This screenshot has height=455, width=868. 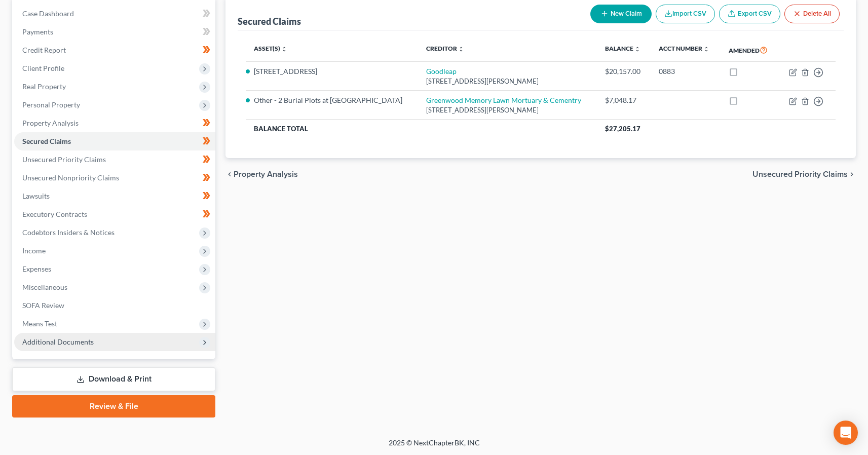 I want to click on div: $7,048.17, so click(x=624, y=101).